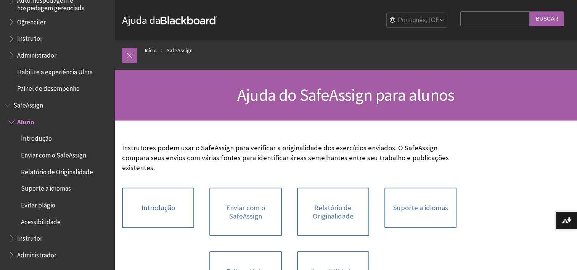 The width and height of the screenshot is (577, 270). I want to click on nav: Book outline for Blackboard SafeAssign, so click(57, 180).